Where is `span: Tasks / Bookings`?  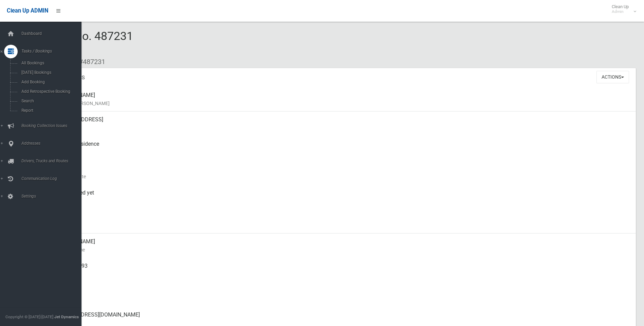
span: Tasks / Bookings is located at coordinates (53, 51).